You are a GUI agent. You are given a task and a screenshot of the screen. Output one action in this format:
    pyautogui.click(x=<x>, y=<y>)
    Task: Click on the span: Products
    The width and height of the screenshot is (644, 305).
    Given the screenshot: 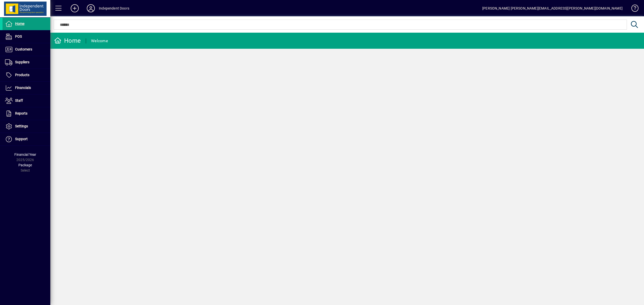 What is the action you would take?
    pyautogui.click(x=22, y=75)
    